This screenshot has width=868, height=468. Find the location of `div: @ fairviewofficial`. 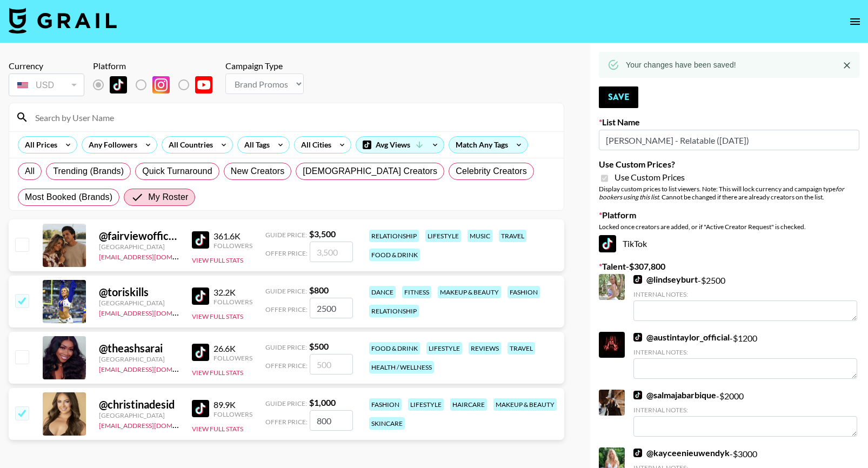

div: @ fairviewofficial is located at coordinates (139, 236).